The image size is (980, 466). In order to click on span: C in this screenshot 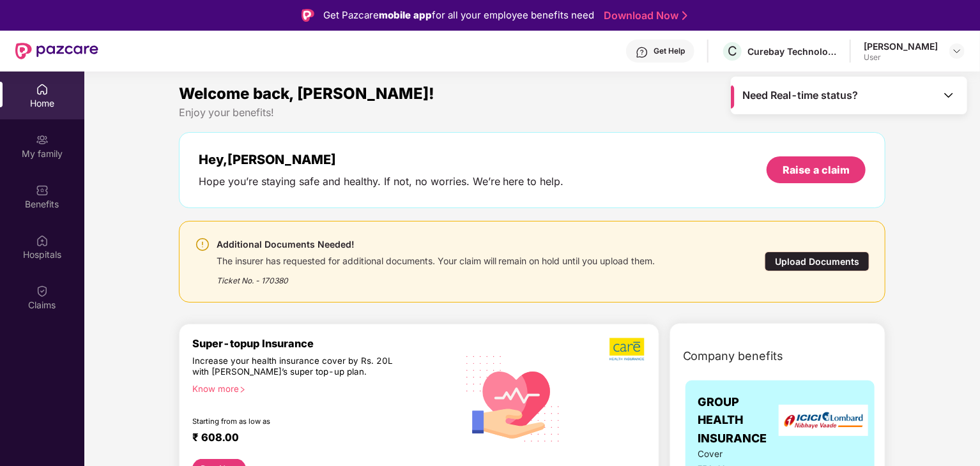, I will do `click(732, 51)`.